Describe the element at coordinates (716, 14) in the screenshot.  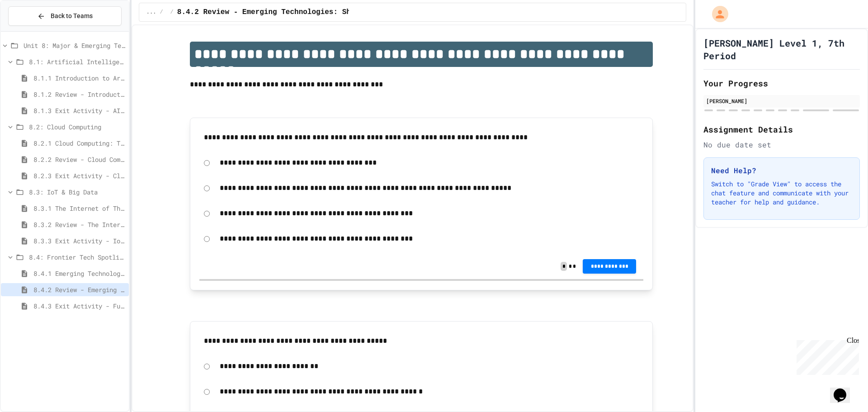
I see `div: My Account` at that location.